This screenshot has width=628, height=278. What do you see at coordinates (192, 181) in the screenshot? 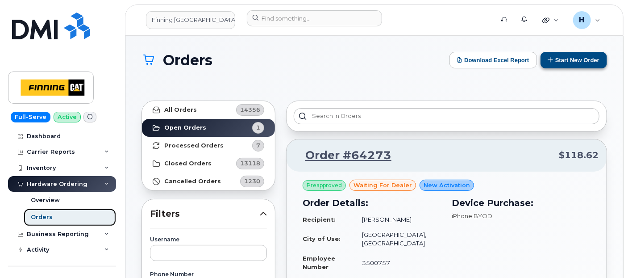
I see `strong: Cancelled Orders` at bounding box center [192, 181].